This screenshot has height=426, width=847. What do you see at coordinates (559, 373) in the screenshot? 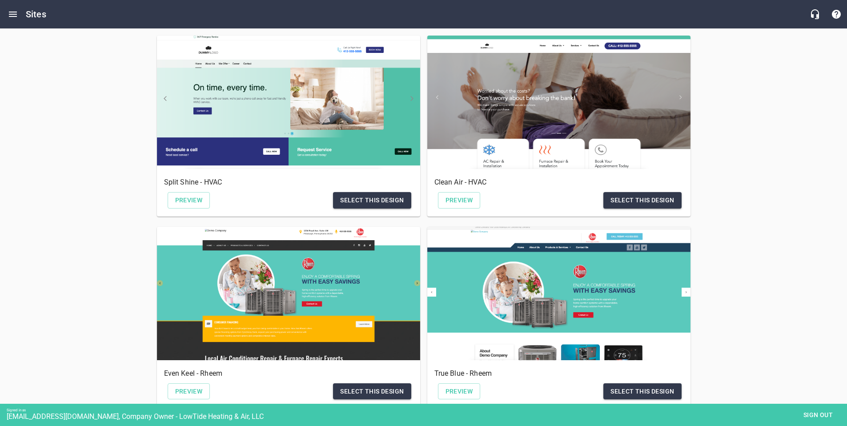
I see `h6: True Blue - Rheem` at bounding box center [559, 373].